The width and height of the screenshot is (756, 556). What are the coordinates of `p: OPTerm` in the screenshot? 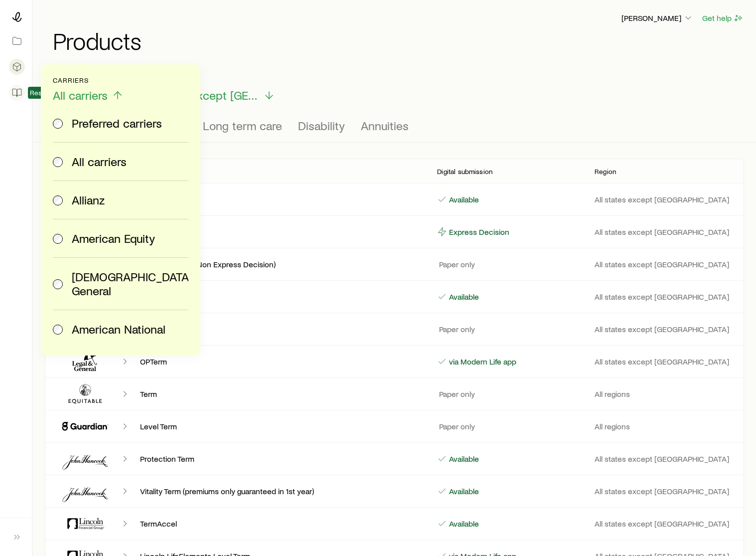 It's located at (281, 362).